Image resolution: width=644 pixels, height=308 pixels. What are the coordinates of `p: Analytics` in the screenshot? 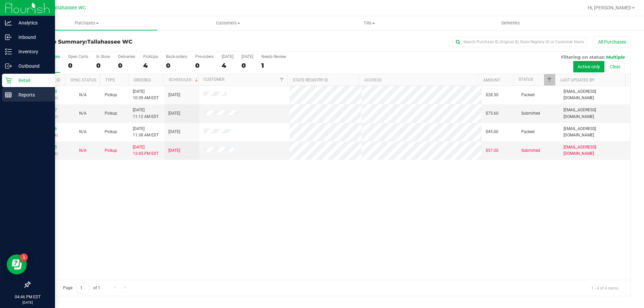 It's located at (32, 23).